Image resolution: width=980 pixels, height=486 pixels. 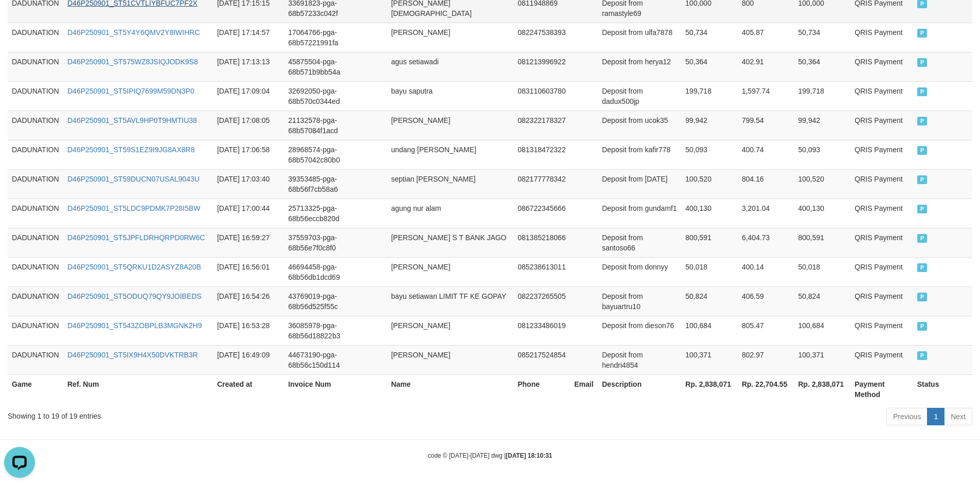 What do you see at coordinates (639, 37) in the screenshot?
I see `td: Deposit from ulfa7878` at bounding box center [639, 37].